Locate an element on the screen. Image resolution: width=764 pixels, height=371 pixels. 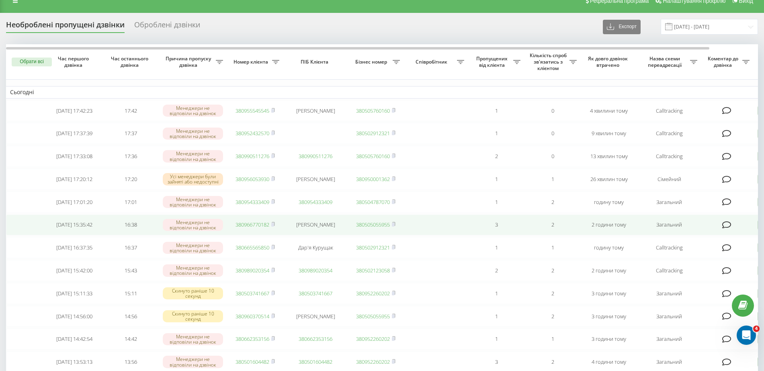
td: 15:43 is located at coordinates (131, 270).